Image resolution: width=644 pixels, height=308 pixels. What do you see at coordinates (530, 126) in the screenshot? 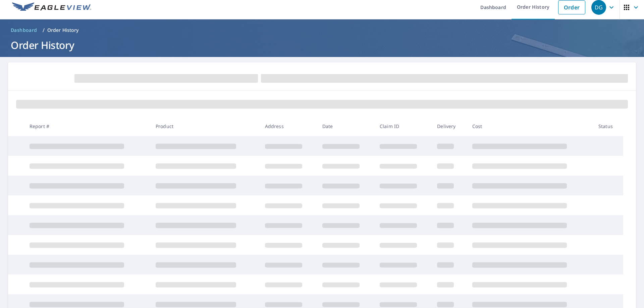
I see `th: Cost` at bounding box center [530, 126].